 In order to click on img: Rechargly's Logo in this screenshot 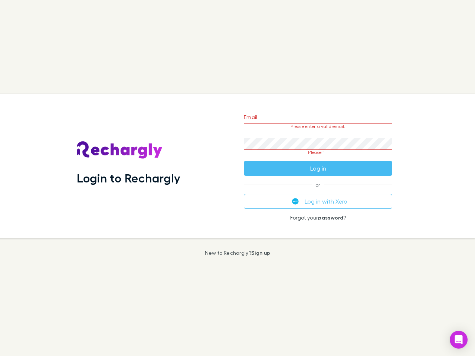, I will do `click(120, 150)`.